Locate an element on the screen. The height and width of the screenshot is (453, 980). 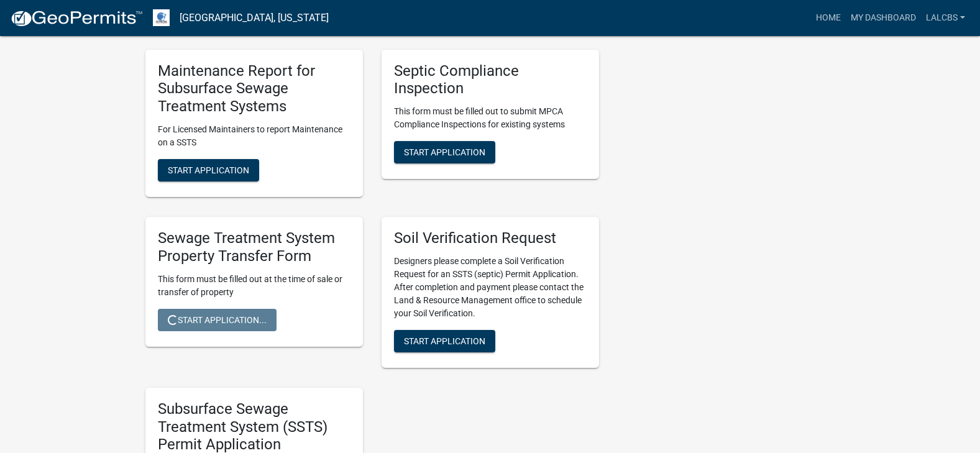
h5: Soil Verification Request is located at coordinates (490, 239).